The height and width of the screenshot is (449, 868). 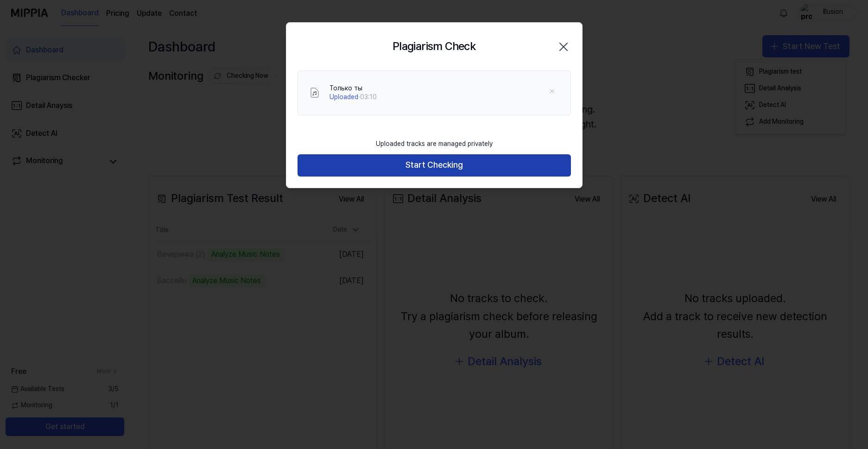 I want to click on span: Uploaded, so click(x=344, y=97).